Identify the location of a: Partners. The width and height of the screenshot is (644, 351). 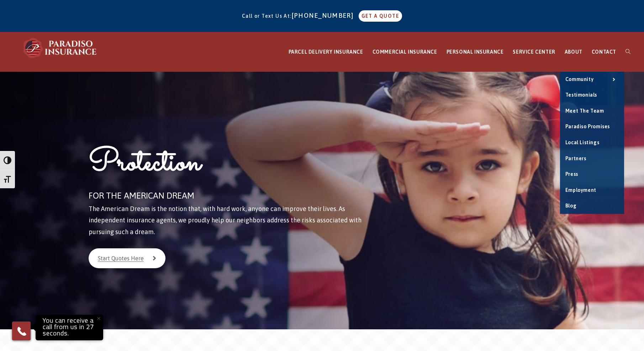
(592, 159).